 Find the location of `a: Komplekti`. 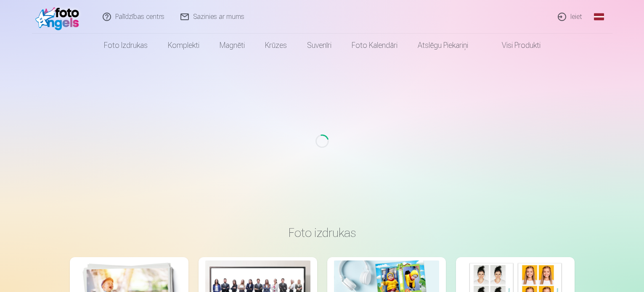

a: Komplekti is located at coordinates (184, 46).